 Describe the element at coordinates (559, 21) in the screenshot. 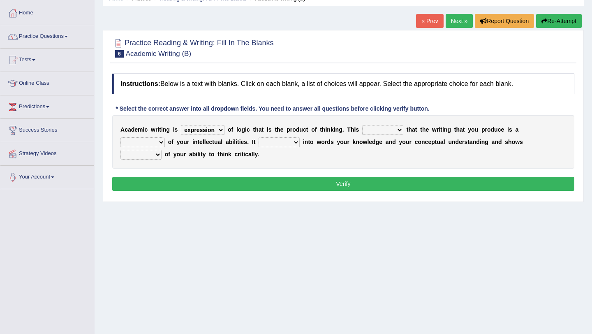

I see `button: Re-Attempt` at that location.